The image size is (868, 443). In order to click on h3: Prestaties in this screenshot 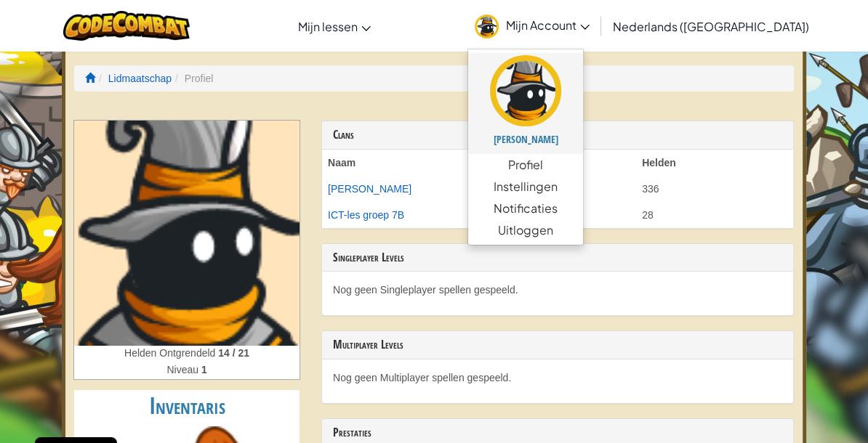, I will do `click(557, 433)`.